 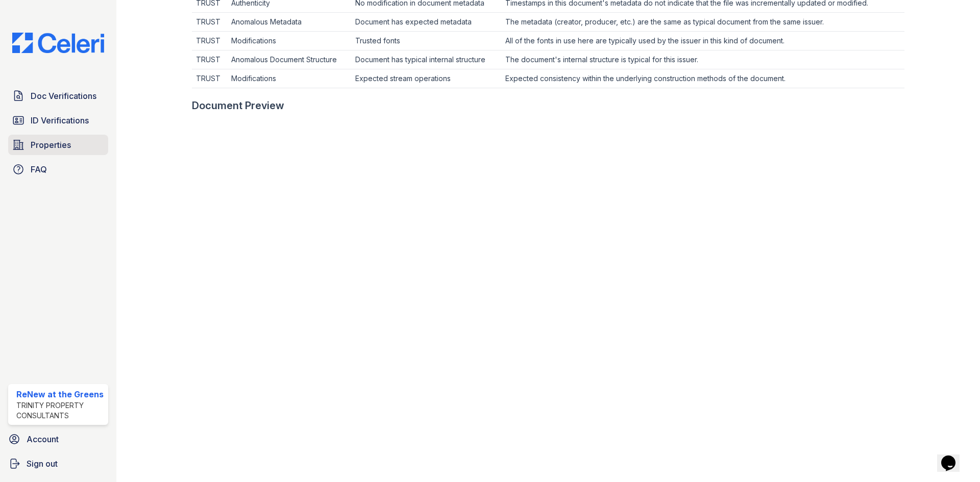 I want to click on td: Expected stream operations, so click(x=426, y=79).